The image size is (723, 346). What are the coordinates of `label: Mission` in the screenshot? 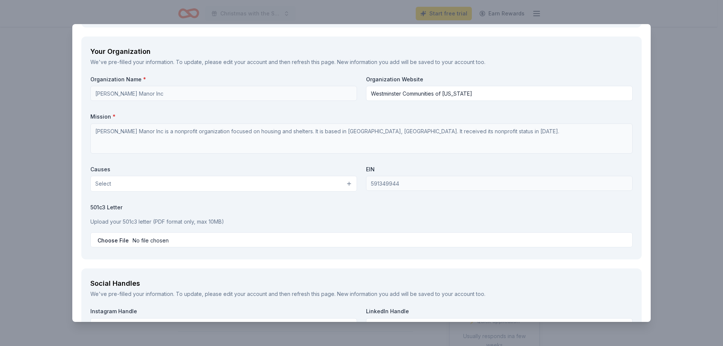 It's located at (362, 117).